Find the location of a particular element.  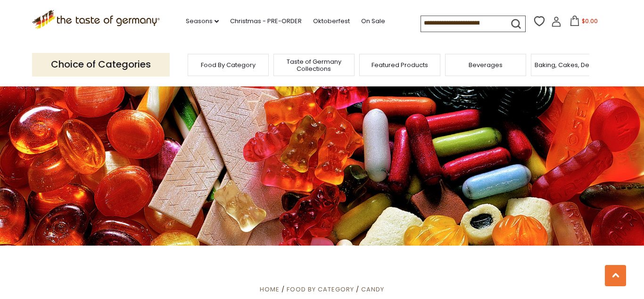

img: next arrow is located at coordinates (602, 64).